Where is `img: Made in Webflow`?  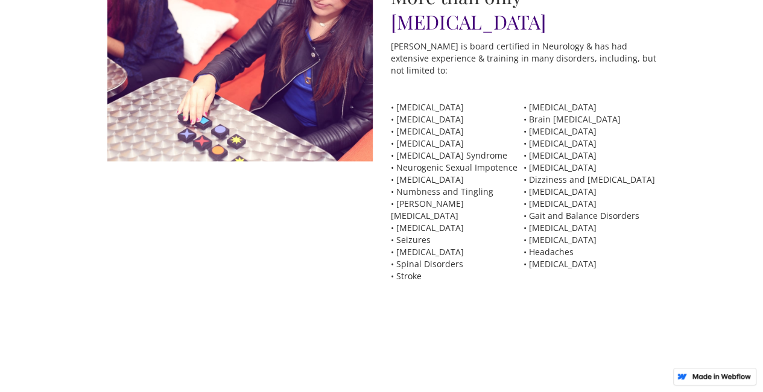
img: Made in Webflow is located at coordinates (722, 377).